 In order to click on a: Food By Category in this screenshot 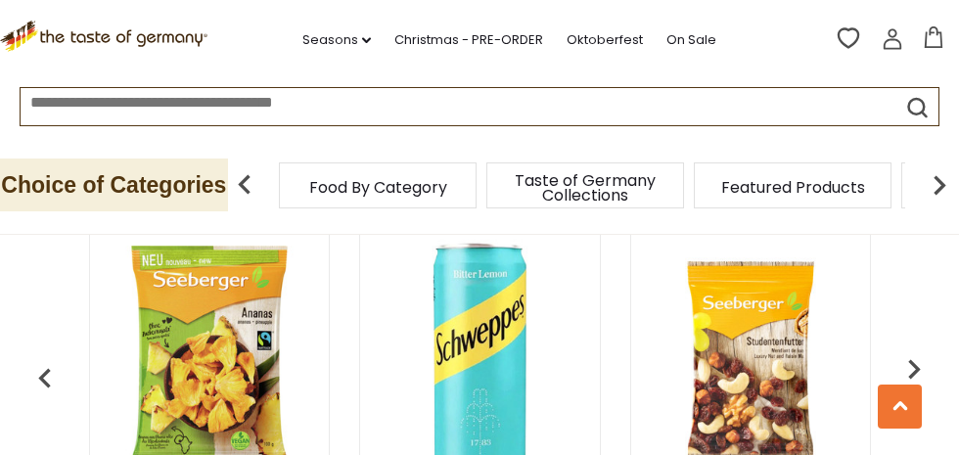, I will do `click(378, 187)`.